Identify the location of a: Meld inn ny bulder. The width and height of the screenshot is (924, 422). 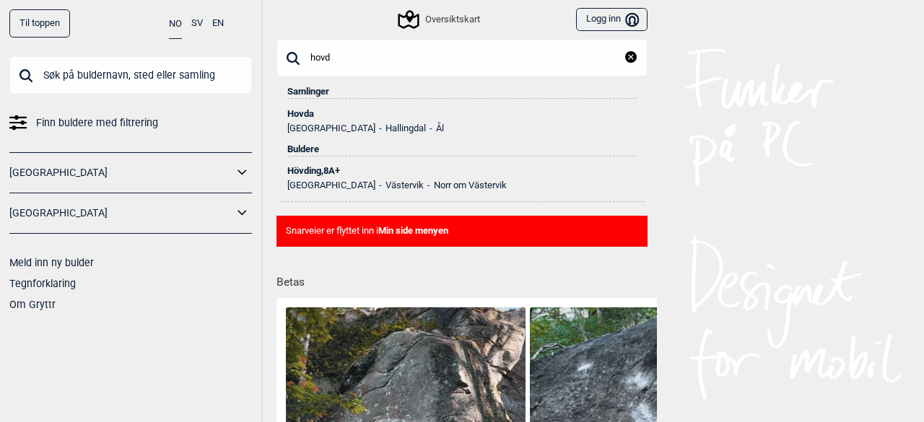
(51, 263).